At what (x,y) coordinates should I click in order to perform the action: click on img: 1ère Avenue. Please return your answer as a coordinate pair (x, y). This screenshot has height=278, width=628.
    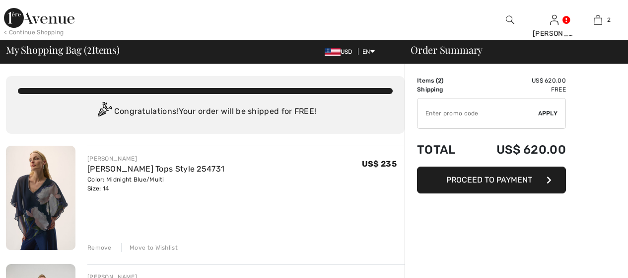
    Looking at the image, I should click on (39, 18).